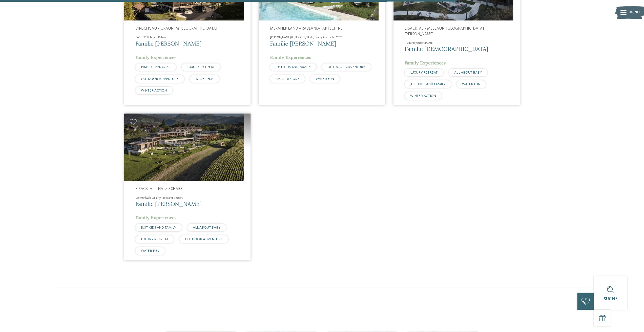 The height and width of the screenshot is (332, 644). Describe the element at coordinates (156, 67) in the screenshot. I see `span: HAPPY TEENAGER` at that location.